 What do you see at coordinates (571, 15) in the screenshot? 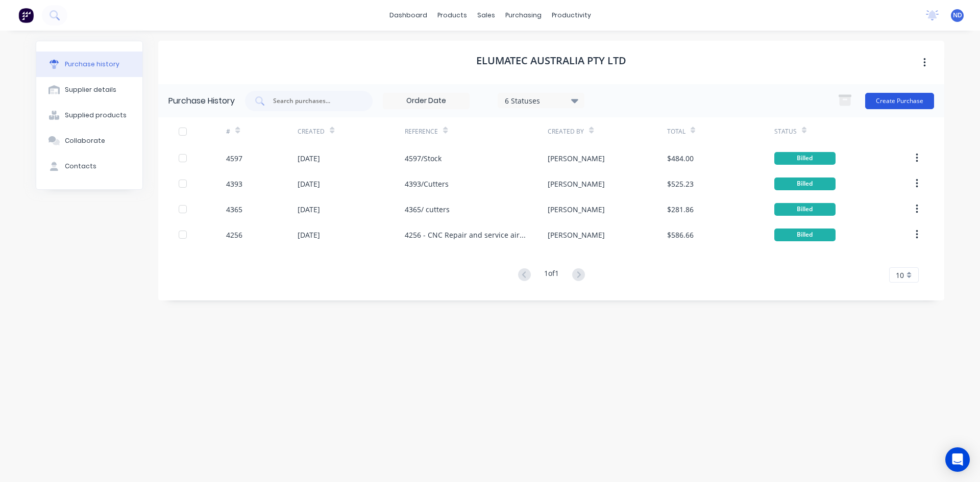
I see `div: productivity` at bounding box center [571, 15].